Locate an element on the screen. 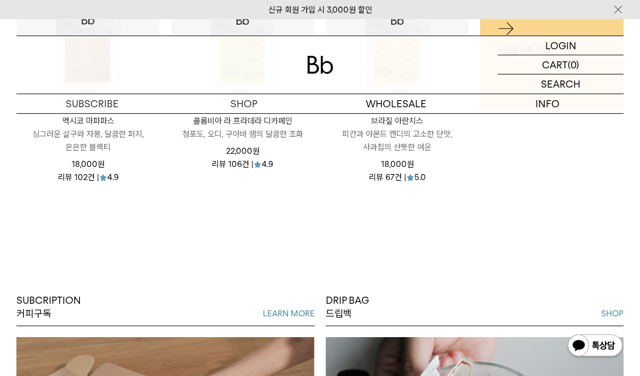 The height and width of the screenshot is (376, 640). p: CART is located at coordinates (554, 65).